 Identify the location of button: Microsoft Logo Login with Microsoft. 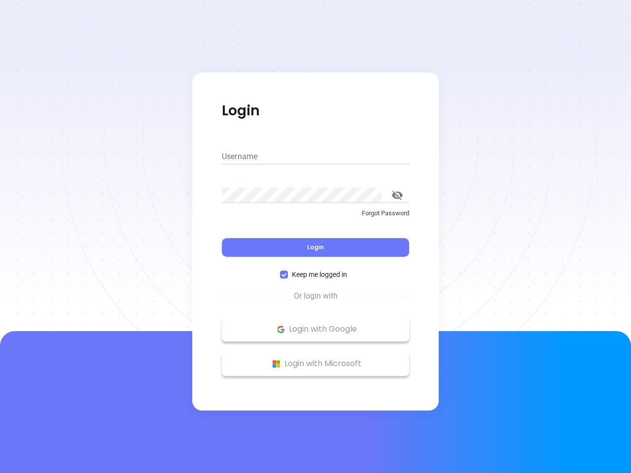
(316, 364).